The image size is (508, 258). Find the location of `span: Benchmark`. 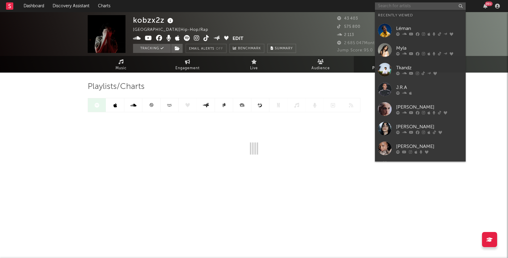

span: Benchmark is located at coordinates (249, 49).